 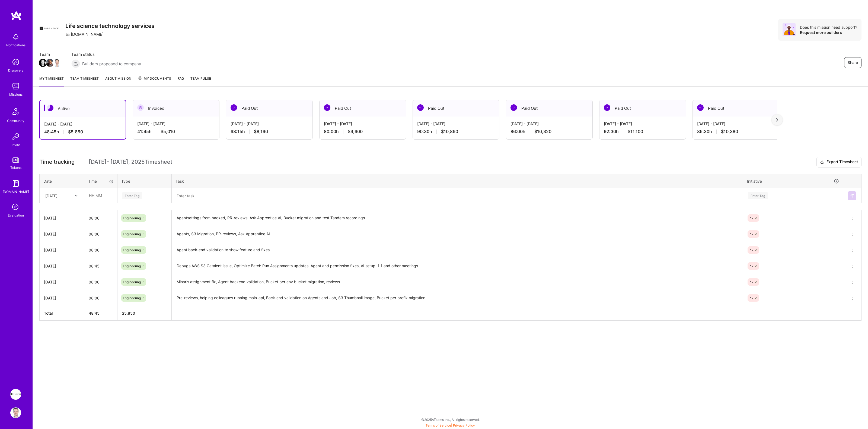 What do you see at coordinates (543, 132) in the screenshot?
I see `span: $10,320` at bounding box center [543, 132].